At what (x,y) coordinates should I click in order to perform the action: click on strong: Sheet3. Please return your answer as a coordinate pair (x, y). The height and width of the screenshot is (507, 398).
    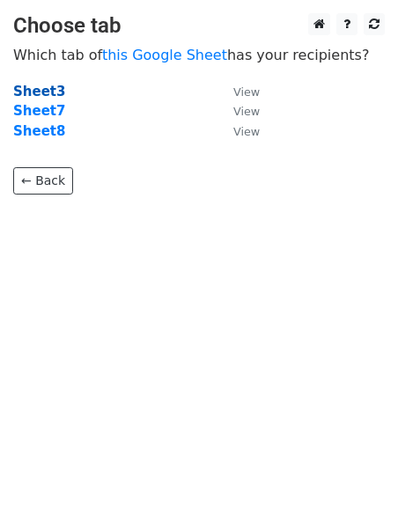
    Looking at the image, I should click on (39, 91).